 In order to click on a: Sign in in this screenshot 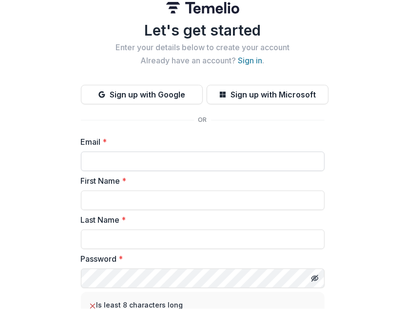, I will do `click(251, 60)`.